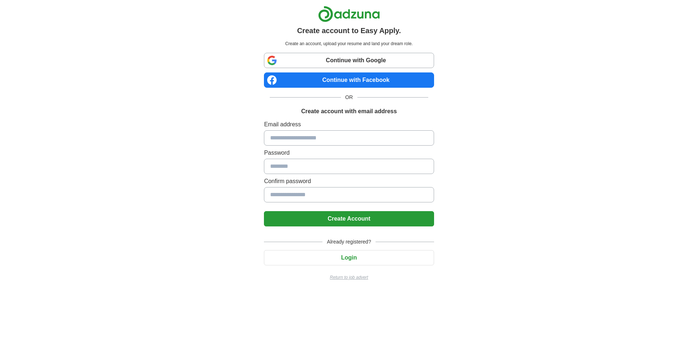 This screenshot has width=698, height=344. Describe the element at coordinates (349, 277) in the screenshot. I see `p: Return to job advert` at that location.